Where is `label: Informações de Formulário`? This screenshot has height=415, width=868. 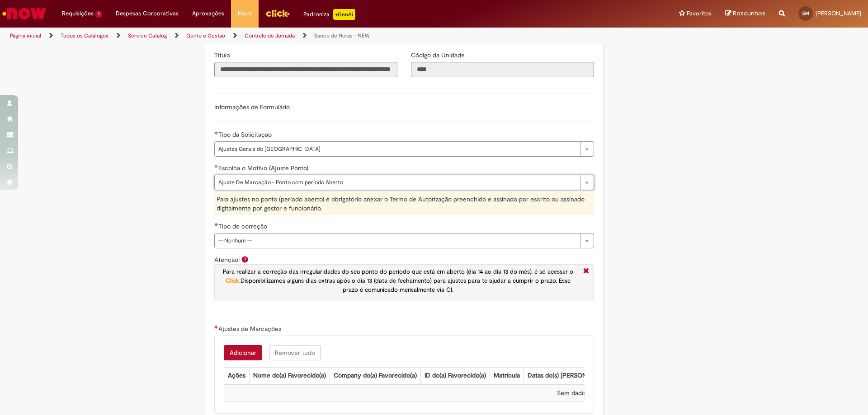
label: Informações de Formulário is located at coordinates (252, 107).